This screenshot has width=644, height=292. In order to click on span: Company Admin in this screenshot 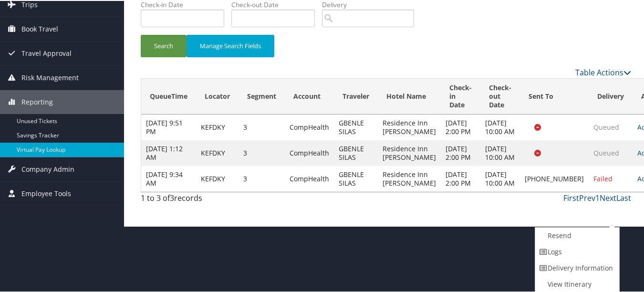, I will do `click(48, 168)`.